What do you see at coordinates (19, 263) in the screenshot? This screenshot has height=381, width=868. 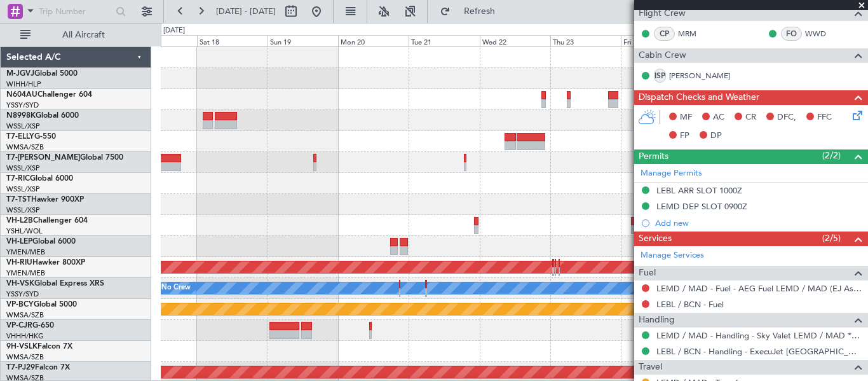 I see `span: VH-RIU` at bounding box center [19, 263].